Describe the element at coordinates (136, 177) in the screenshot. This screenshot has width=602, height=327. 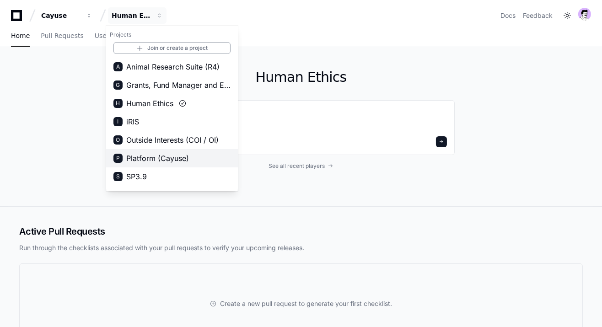
I see `span: SP3.9` at that location.